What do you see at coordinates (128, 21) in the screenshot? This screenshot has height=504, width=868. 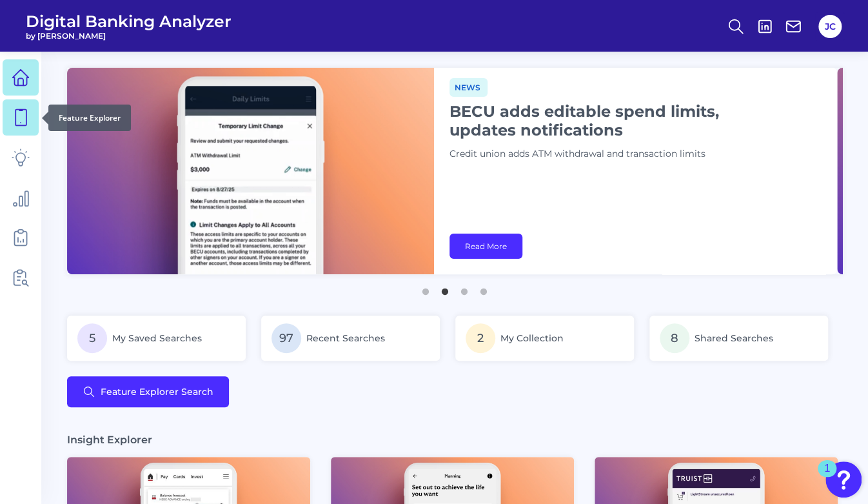 I see `span: Digital Banking Analyzer` at bounding box center [128, 21].